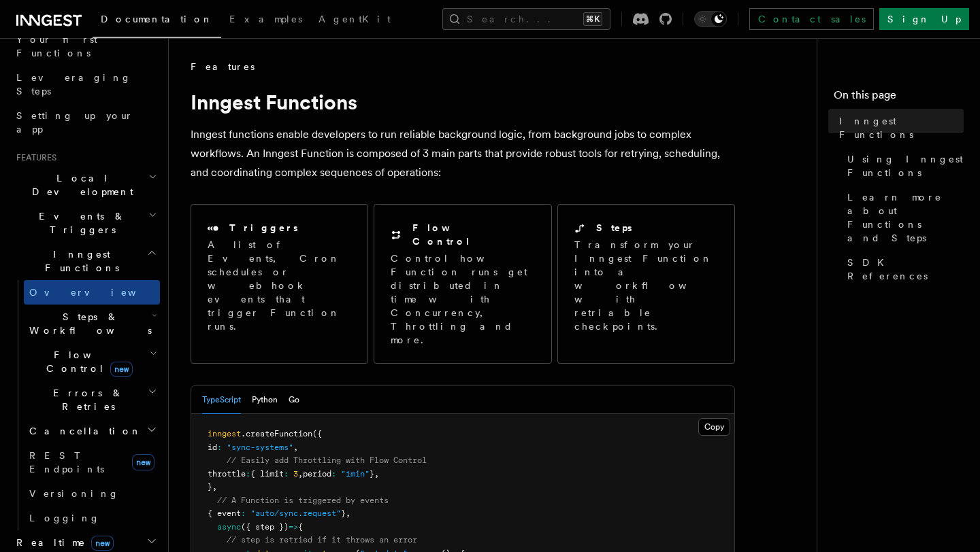 This screenshot has height=552, width=980. I want to click on span: Errors & Retries, so click(86, 400).